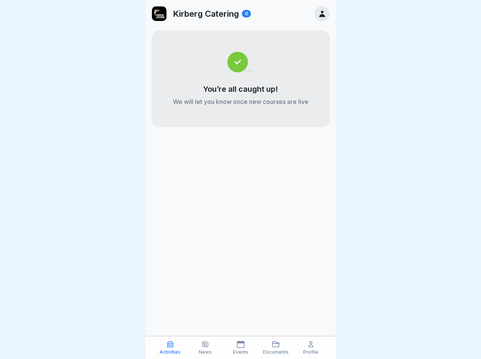 The height and width of the screenshot is (359, 481). Describe the element at coordinates (246, 14) in the screenshot. I see `div: 0` at that location.